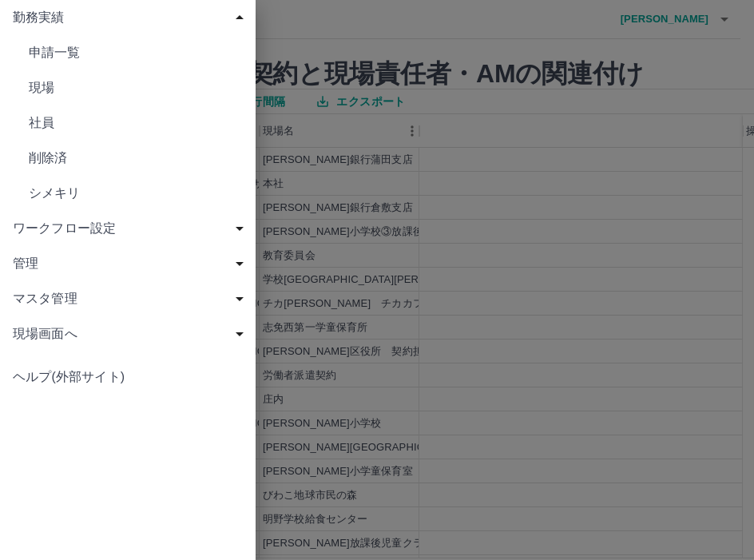 This screenshot has height=560, width=754. What do you see at coordinates (136, 124) in the screenshot?
I see `span: 社員` at bounding box center [136, 124].